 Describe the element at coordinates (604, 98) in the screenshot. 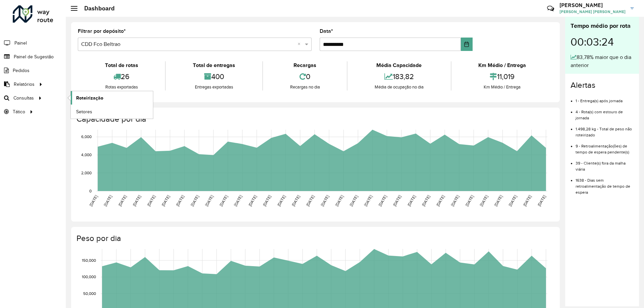

I see `li: 1 - Entrega(s) após jornada` at that location.